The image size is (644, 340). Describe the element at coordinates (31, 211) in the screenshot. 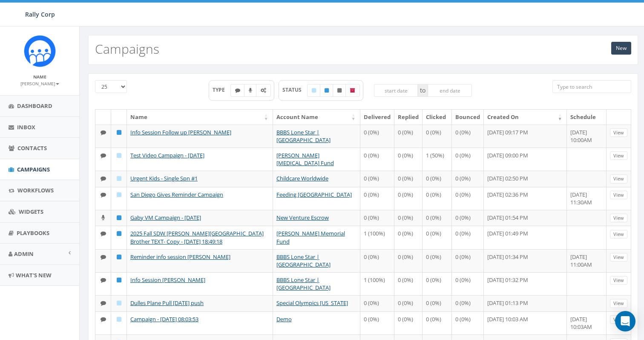

I see `span: Widgets` at that location.